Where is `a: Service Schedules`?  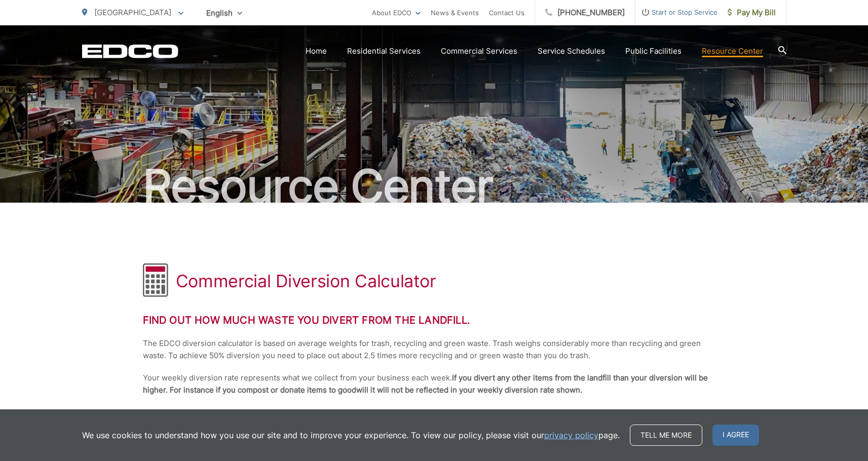 a: Service Schedules is located at coordinates (571, 51).